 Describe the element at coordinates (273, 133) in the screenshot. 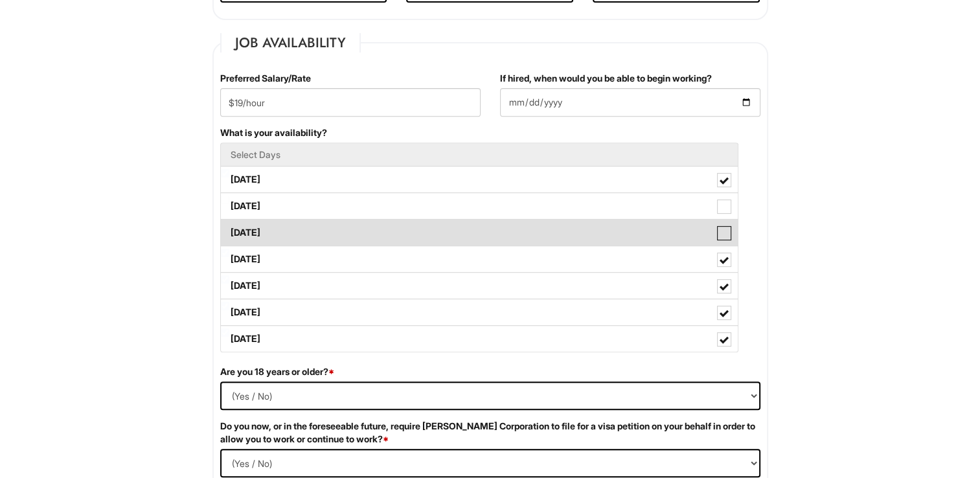

I see `label: What is your availability?` at that location.